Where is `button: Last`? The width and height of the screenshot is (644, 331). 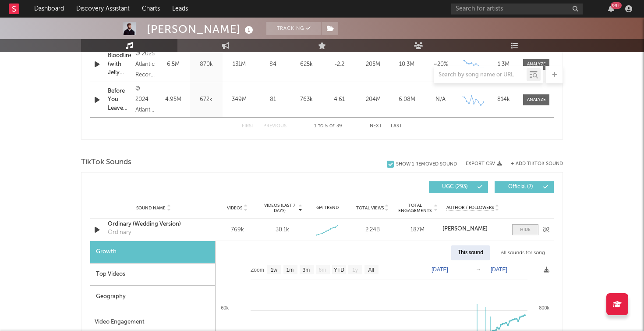 button: Last is located at coordinates (396, 126).